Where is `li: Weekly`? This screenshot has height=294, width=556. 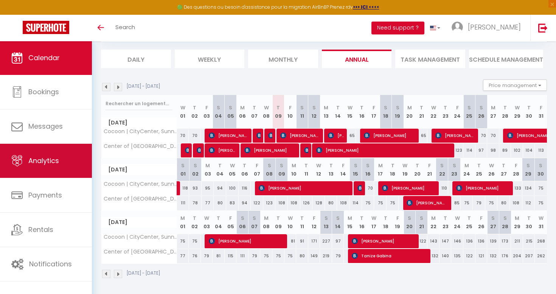
li: Weekly is located at coordinates (209, 59).